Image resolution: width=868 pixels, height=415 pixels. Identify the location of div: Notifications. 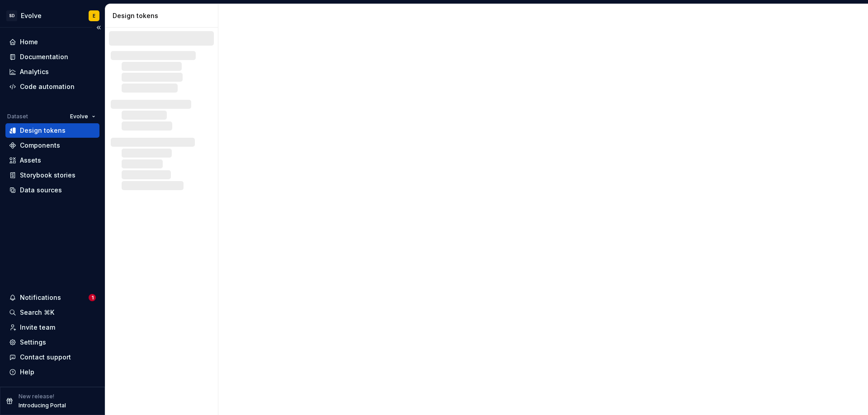
(40, 298).